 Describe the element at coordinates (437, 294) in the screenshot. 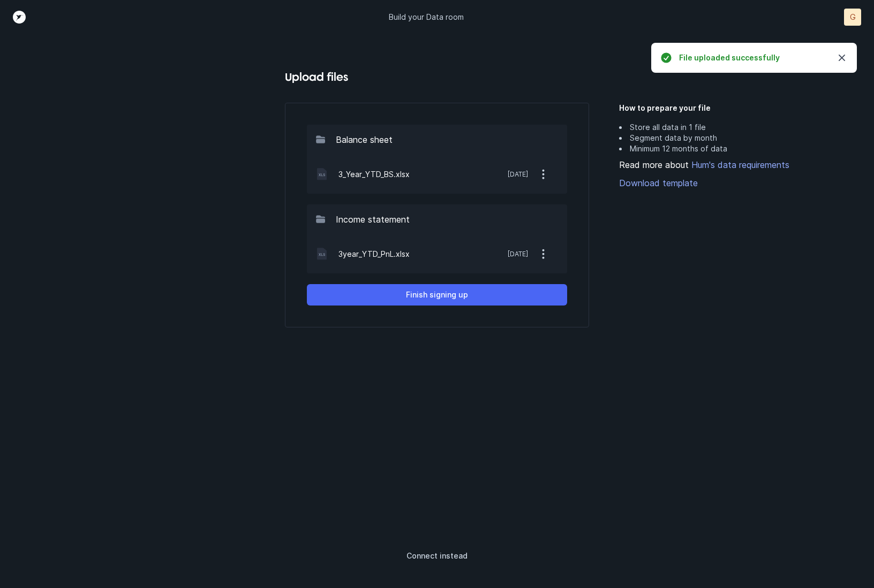

I see `button: Finish signing up` at that location.